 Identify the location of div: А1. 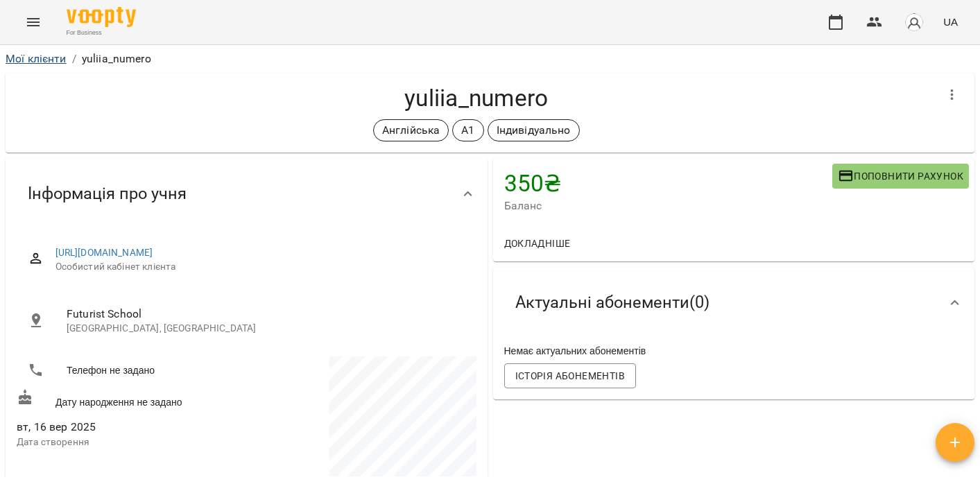
(467, 130).